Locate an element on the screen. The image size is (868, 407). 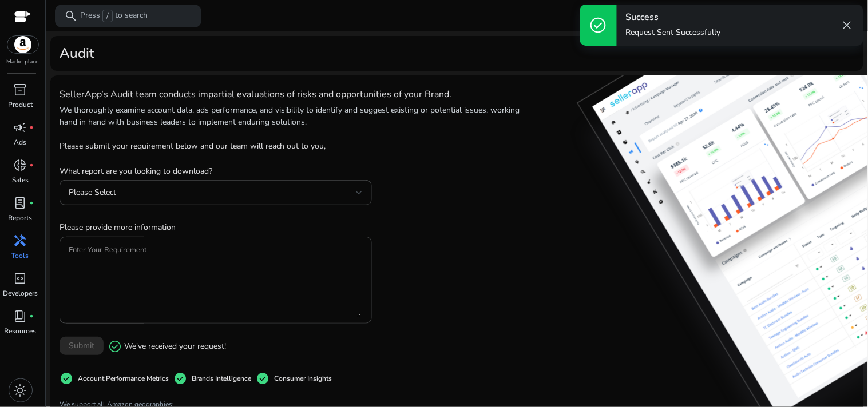
h2: Audit is located at coordinates (77, 53).